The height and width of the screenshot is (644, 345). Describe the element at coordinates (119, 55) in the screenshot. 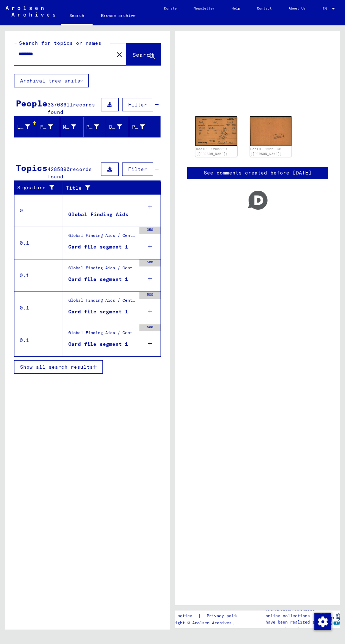

I see `mat-icon: close` at that location.